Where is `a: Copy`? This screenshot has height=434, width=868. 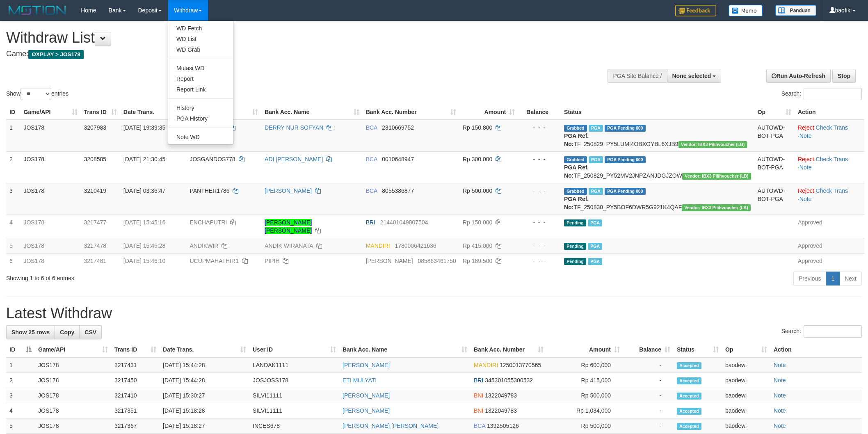 a: Copy is located at coordinates (67, 332).